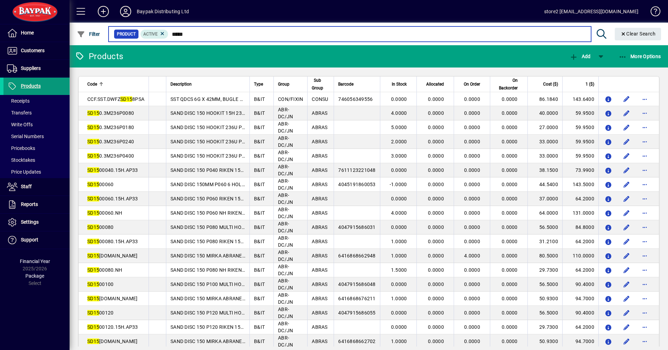  I want to click on td: 27.0000, so click(545, 127).